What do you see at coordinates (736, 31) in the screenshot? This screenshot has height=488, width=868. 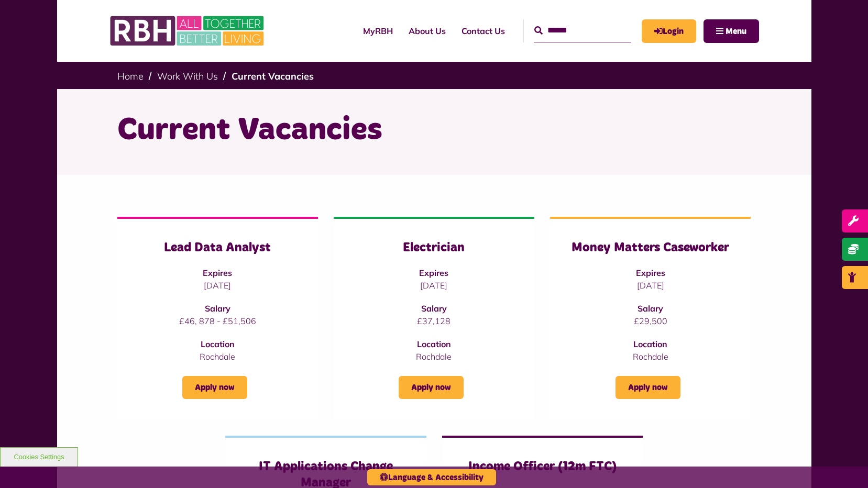 I see `span: Menu` at bounding box center [736, 31].